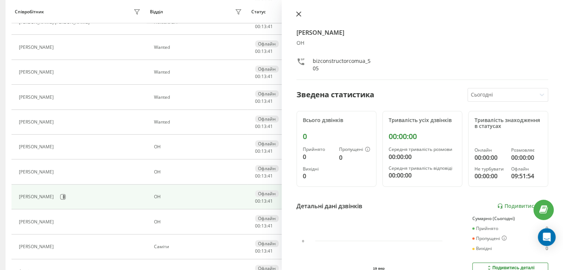  Describe the element at coordinates (422, 168) in the screenshot. I see `div: Середня тривалість відповіді` at that location.